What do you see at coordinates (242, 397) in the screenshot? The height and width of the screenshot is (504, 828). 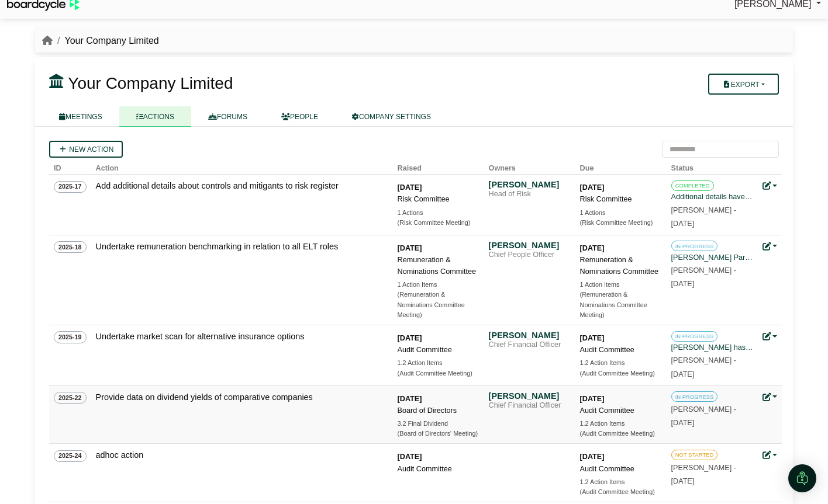 I see `div: Provide data on dividend yields of comparative companies` at bounding box center [242, 397].